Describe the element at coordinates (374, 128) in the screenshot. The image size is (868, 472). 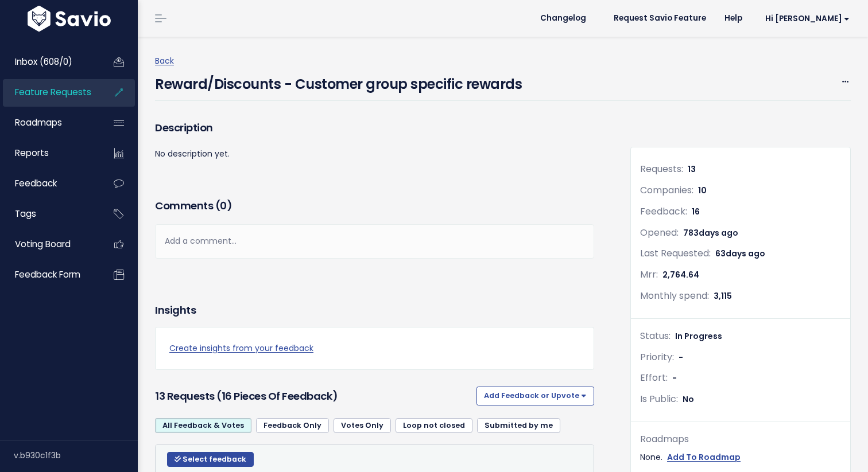
I see `h3: Description` at that location.